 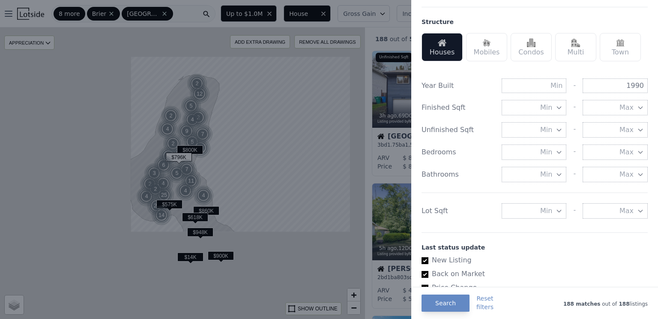 What do you see at coordinates (487, 47) in the screenshot?
I see `div: Mobiles` at bounding box center [487, 47].